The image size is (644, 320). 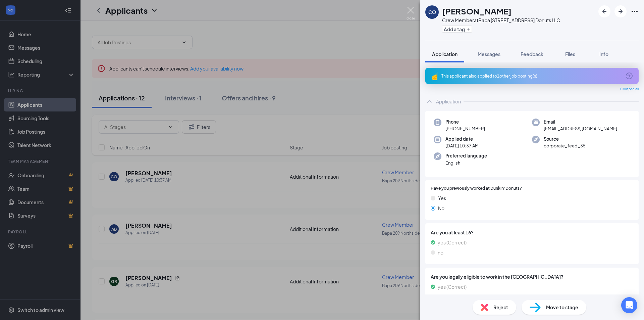 I want to click on svg: ArrowLeftNew, so click(x=604, y=11).